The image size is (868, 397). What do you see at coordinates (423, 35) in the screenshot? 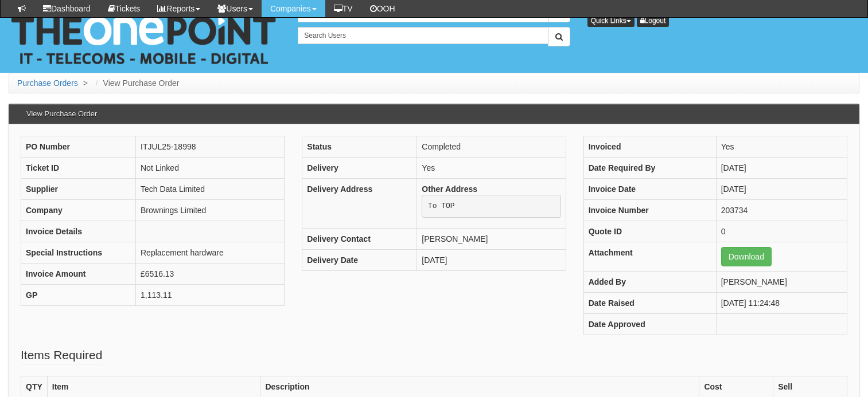
I see `input: Search Users` at bounding box center [423, 35].